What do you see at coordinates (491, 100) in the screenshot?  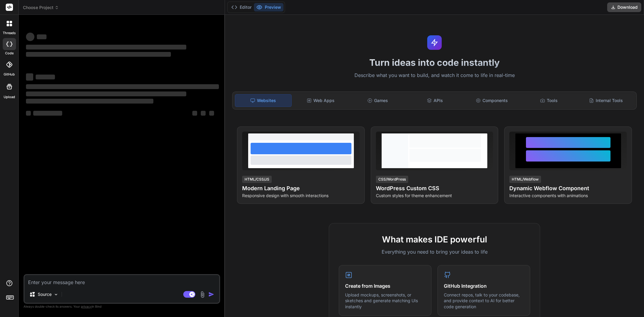 I see `div: Components` at bounding box center [491, 100].